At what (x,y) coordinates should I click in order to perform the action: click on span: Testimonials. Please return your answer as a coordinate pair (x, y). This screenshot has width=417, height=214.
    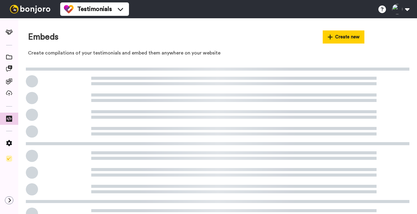
    Looking at the image, I should click on (95, 9).